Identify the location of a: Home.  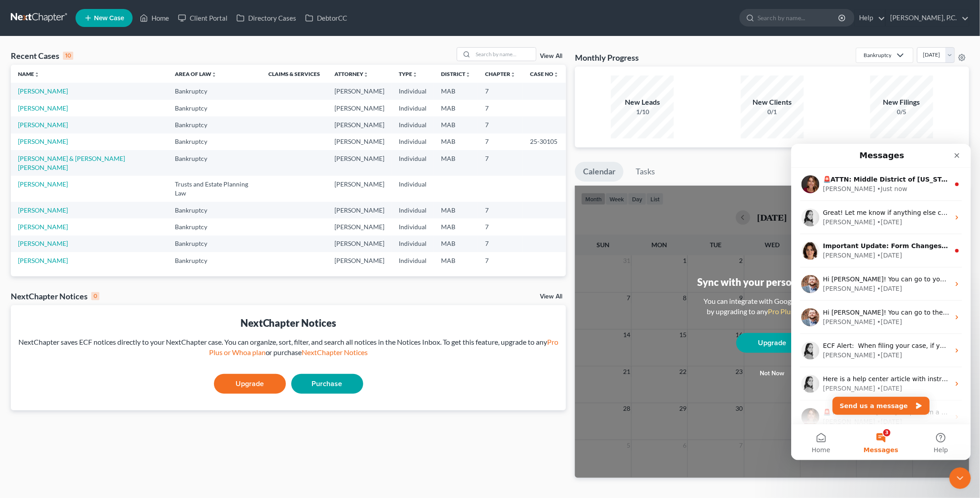
(154, 18).